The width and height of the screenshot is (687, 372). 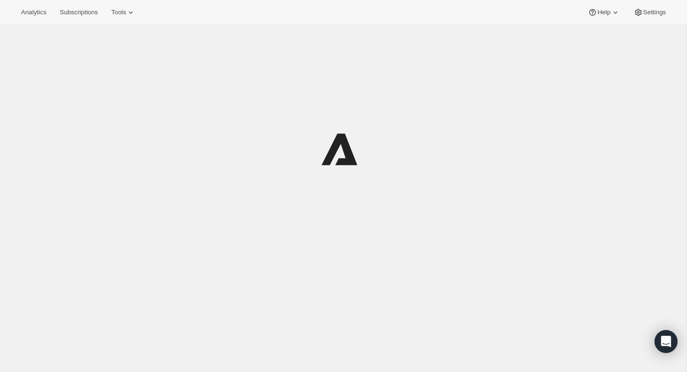 I want to click on span: Tools, so click(x=118, y=12).